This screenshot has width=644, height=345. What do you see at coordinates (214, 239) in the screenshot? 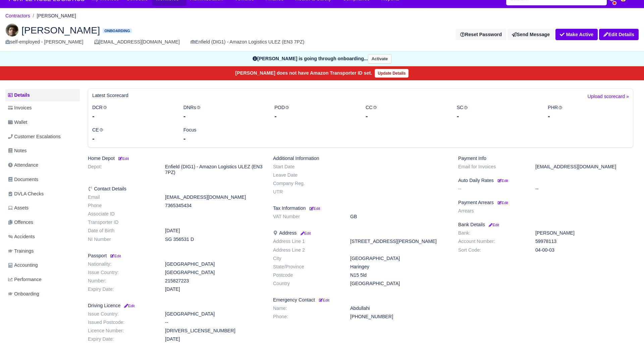
I see `dd: SG 356531 D` at bounding box center [214, 239].